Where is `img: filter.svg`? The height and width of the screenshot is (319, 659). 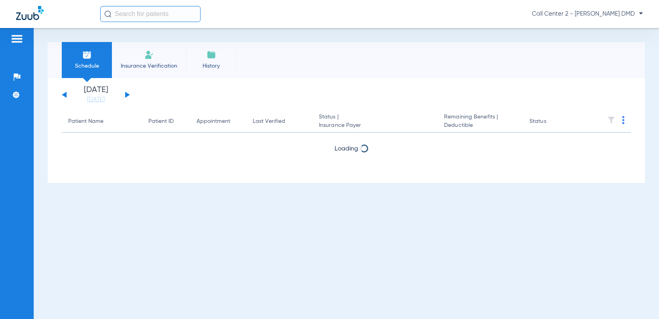 img: filter.svg is located at coordinates (611, 120).